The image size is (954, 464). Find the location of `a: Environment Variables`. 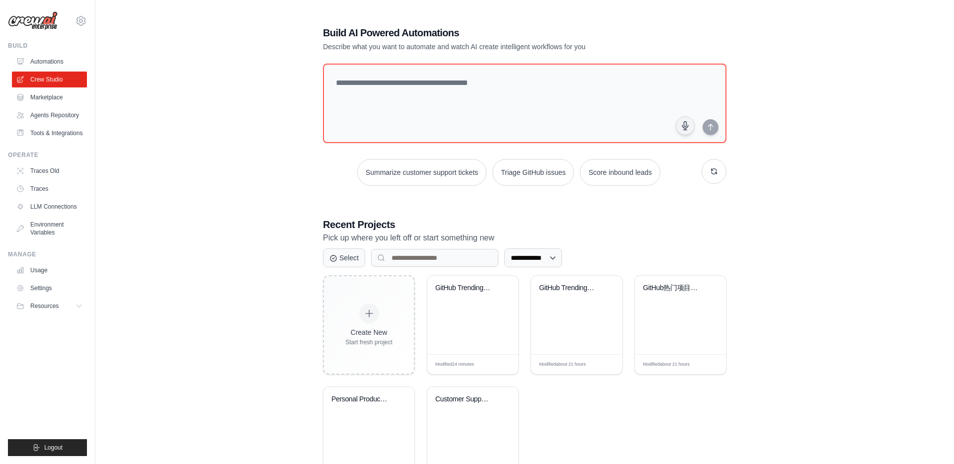

a: Environment Variables is located at coordinates (49, 229).